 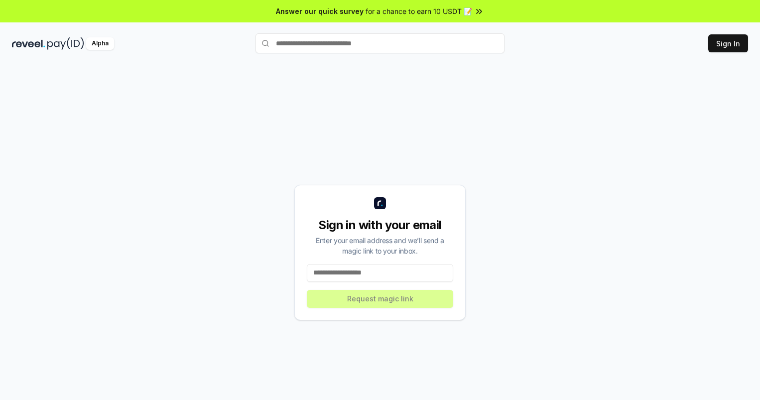 I want to click on img: logo_small, so click(x=380, y=203).